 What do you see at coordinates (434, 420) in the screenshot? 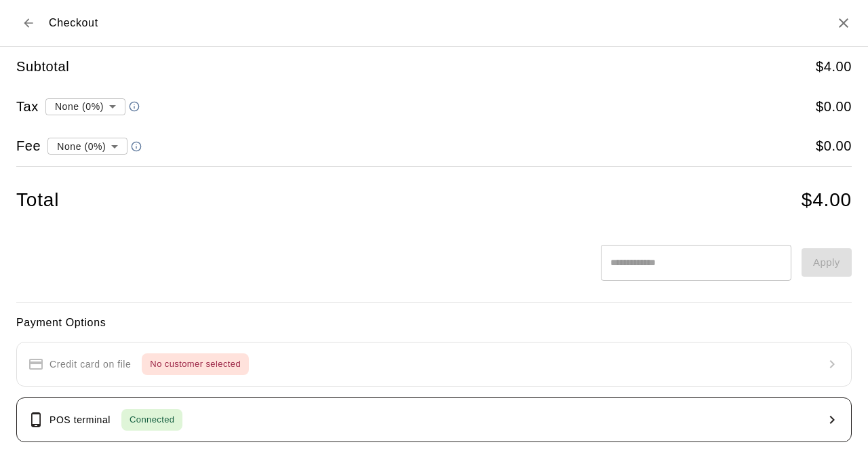
I see `button: POS terminalConnected` at bounding box center [434, 420].